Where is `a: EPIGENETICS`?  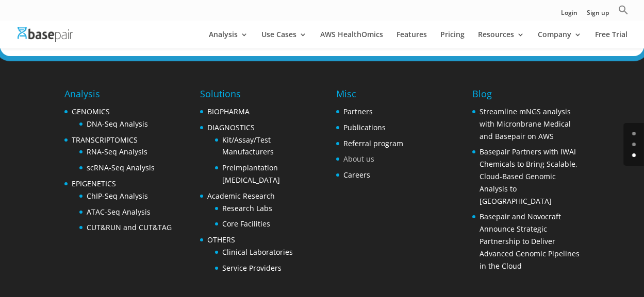 a: EPIGENETICS is located at coordinates (94, 184).